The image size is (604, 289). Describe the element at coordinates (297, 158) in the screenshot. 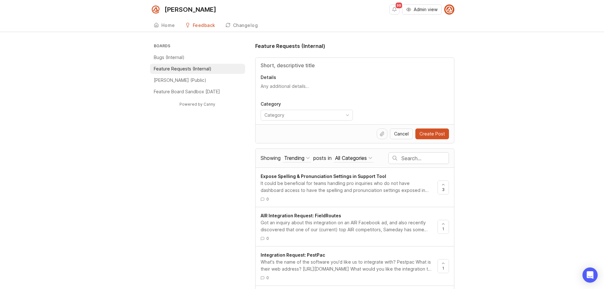

I see `button: Showing` at that location.